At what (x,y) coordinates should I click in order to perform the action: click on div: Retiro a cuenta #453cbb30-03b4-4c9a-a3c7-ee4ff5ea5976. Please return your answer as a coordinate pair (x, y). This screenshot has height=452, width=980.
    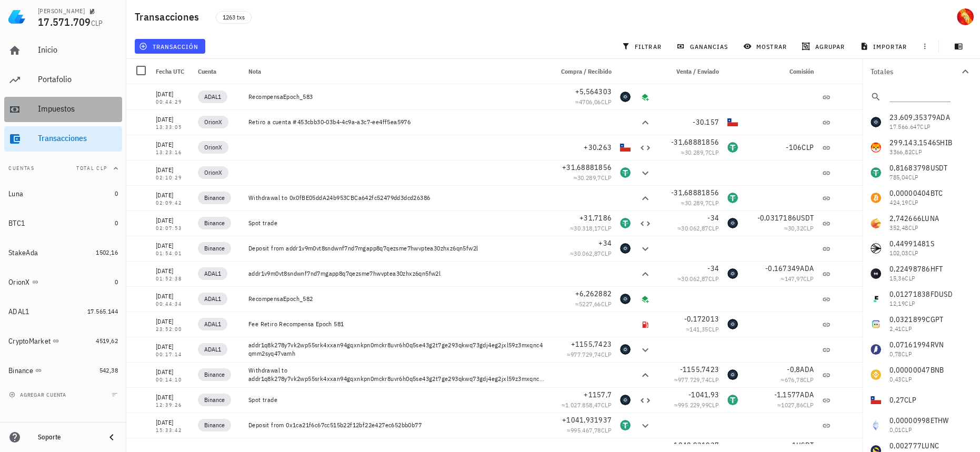
    Looking at the image, I should click on (396, 122).